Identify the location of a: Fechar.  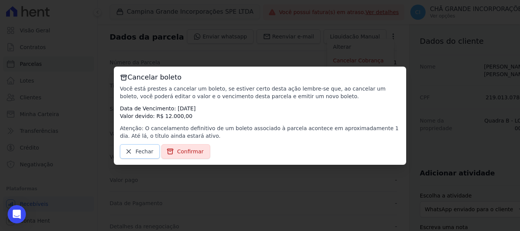
(140, 152).